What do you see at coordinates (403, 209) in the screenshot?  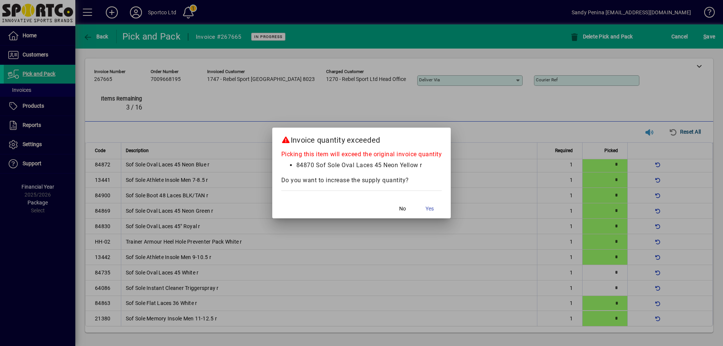 I see `button: No` at bounding box center [403, 209].